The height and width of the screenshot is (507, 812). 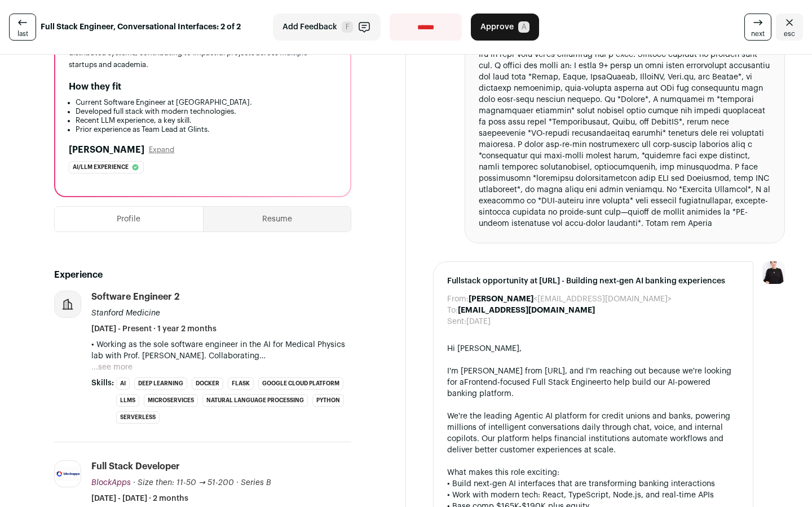 What do you see at coordinates (524, 27) in the screenshot?
I see `span: A` at bounding box center [524, 27].